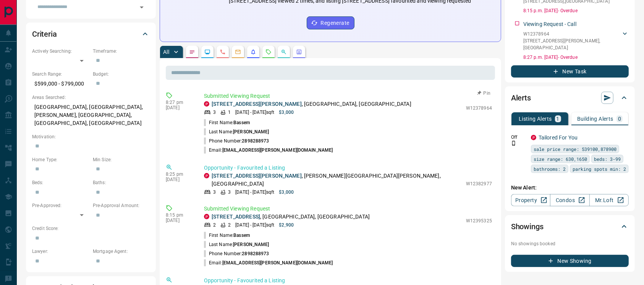  What do you see at coordinates (269, 52) in the screenshot?
I see `svg: Requests` at bounding box center [269, 52].